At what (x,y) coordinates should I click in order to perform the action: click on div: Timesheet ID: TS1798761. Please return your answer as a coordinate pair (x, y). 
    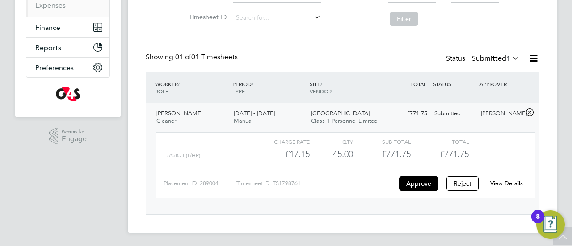
    Looking at the image, I should click on (316, 184).